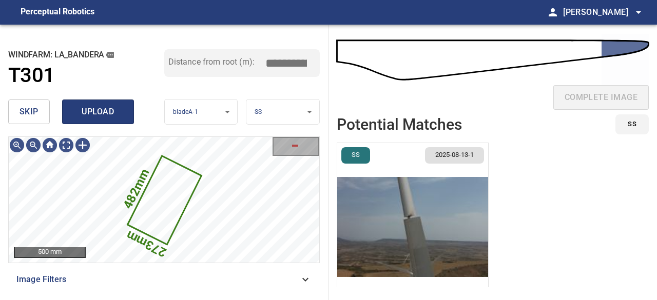 The height and width of the screenshot is (300, 657). What do you see at coordinates (86, 55) in the screenshot?
I see `h2: windfarm: La_Bandera` at bounding box center [86, 55].